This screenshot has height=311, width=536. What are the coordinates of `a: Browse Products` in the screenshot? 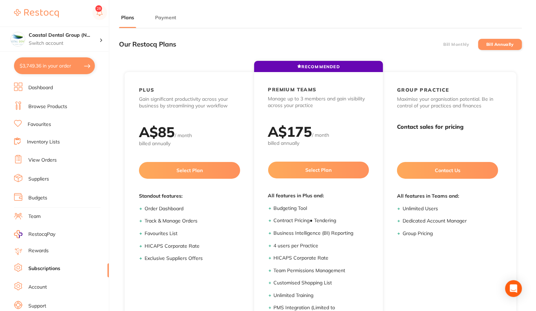 It's located at (48, 107).